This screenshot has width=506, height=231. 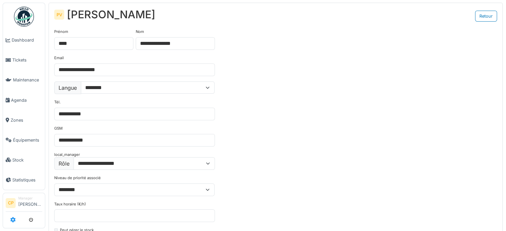 What do you see at coordinates (24, 60) in the screenshot?
I see `a: Tickets` at bounding box center [24, 60].